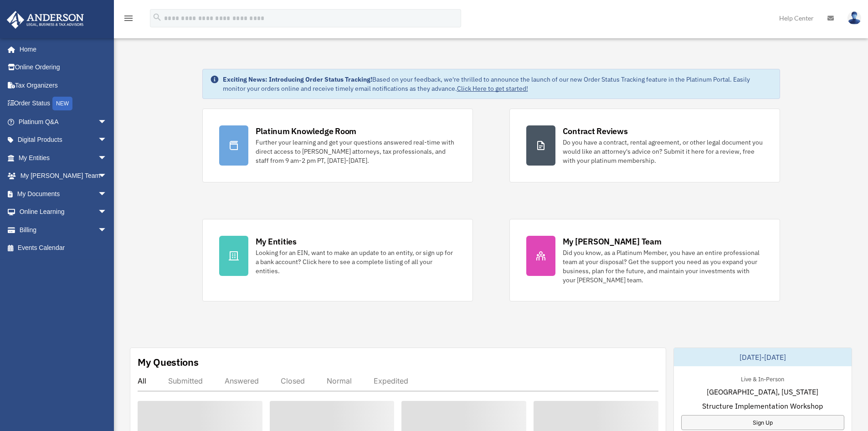 Image resolution: width=868 pixels, height=431 pixels. Describe the element at coordinates (242, 381) in the screenshot. I see `div: Answered` at that location.